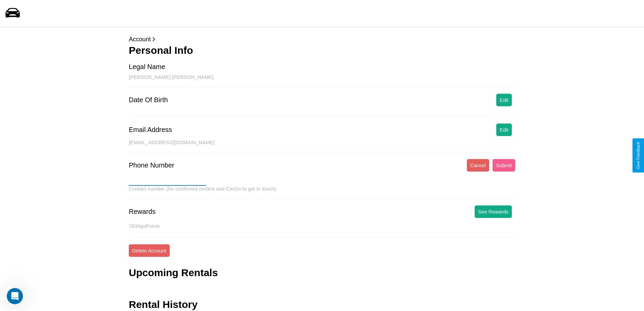 This screenshot has width=644, height=311. Describe the element at coordinates (493, 211) in the screenshot. I see `button: See Rewards` at that location.